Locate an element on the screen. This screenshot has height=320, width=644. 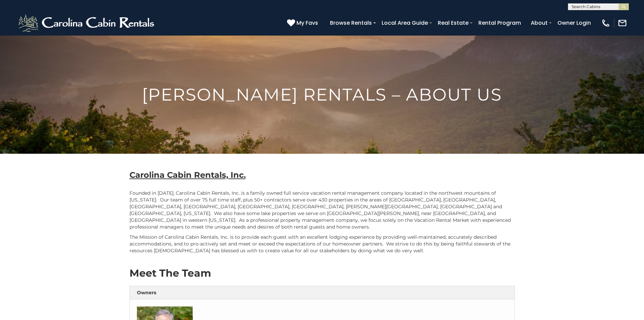
b: Carolina Cabin Rentals, Inc. is located at coordinates (188, 174).